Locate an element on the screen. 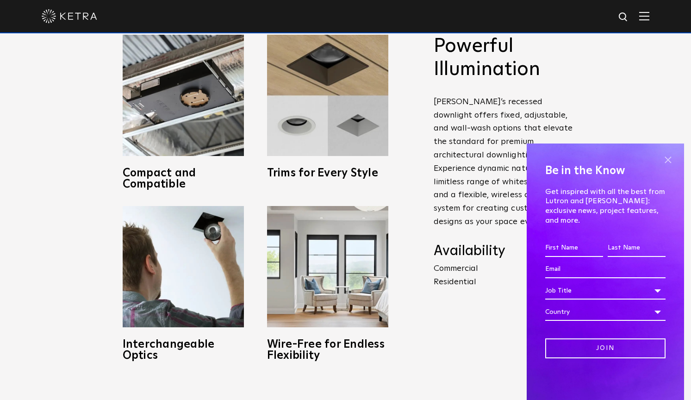 The width and height of the screenshot is (691, 400). h3: Wire-Free for Endless Flexibility is located at coordinates (328, 350).